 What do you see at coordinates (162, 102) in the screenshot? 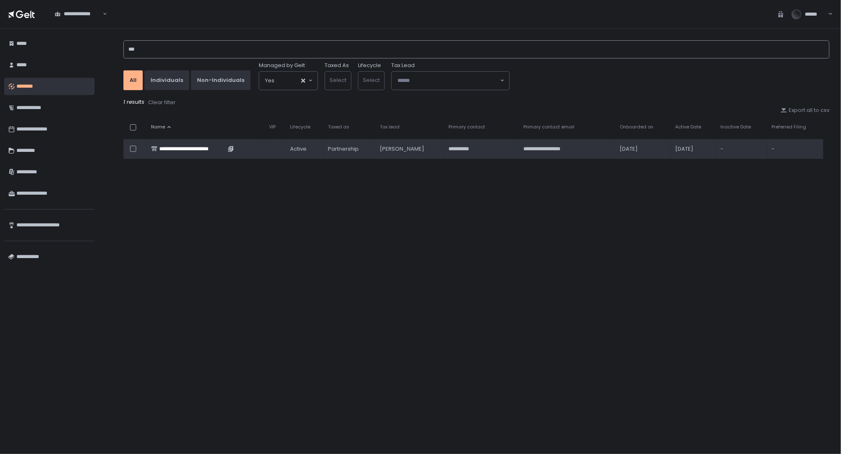
I see `div: Clear filter` at bounding box center [162, 102].